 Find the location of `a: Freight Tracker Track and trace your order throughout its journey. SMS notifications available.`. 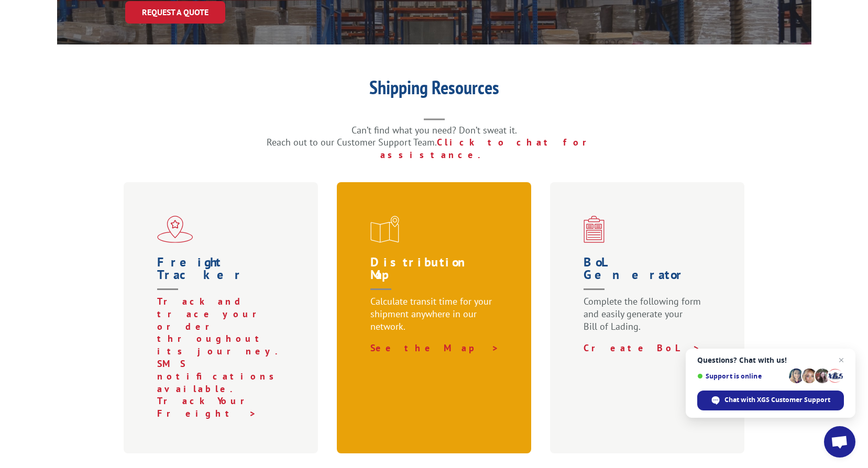

a: Freight Tracker Track and trace your order throughout its journey. SMS notifications available. is located at coordinates (223, 325).